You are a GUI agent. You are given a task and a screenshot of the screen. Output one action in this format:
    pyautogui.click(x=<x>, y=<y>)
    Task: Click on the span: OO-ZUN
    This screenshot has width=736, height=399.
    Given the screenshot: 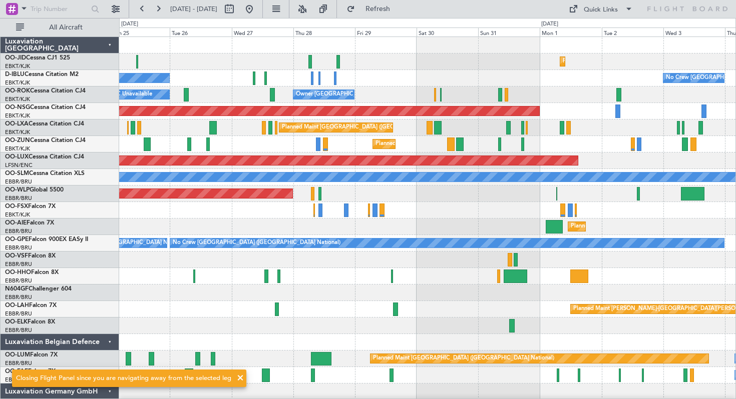 What is the action you would take?
    pyautogui.click(x=18, y=141)
    